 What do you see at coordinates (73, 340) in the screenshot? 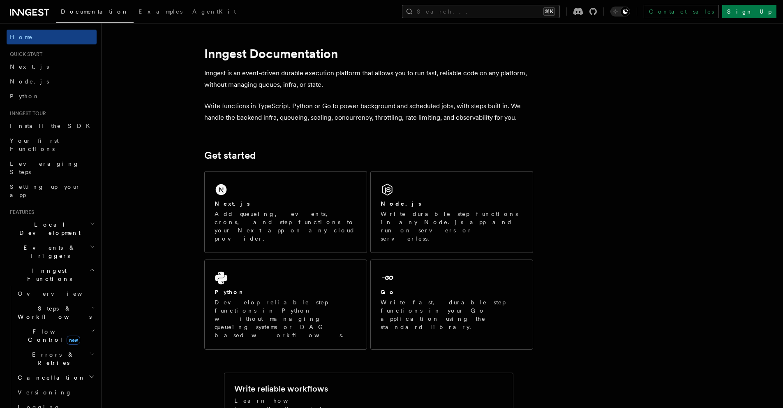
I see `span: new` at bounding box center [73, 340].